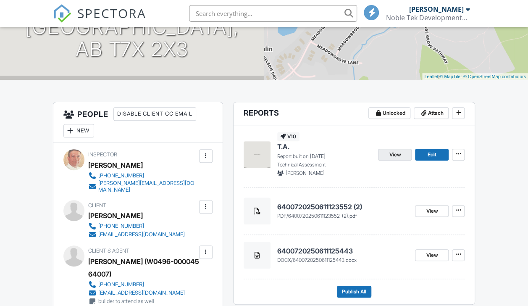 This screenshot has width=528, height=306. I want to click on a: © OpenStreetMap contributors, so click(494, 76).